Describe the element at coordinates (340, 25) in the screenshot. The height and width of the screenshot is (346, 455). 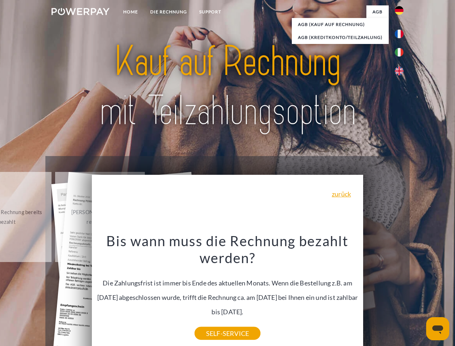
I see `a: AGB (Kauf auf Rechnung)` at that location.